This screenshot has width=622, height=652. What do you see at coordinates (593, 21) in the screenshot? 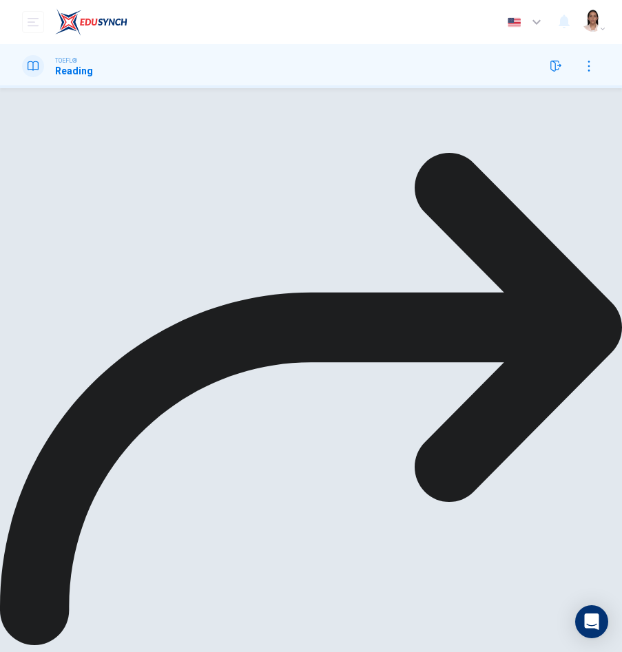
I see `img: Profile picture` at bounding box center [593, 21].